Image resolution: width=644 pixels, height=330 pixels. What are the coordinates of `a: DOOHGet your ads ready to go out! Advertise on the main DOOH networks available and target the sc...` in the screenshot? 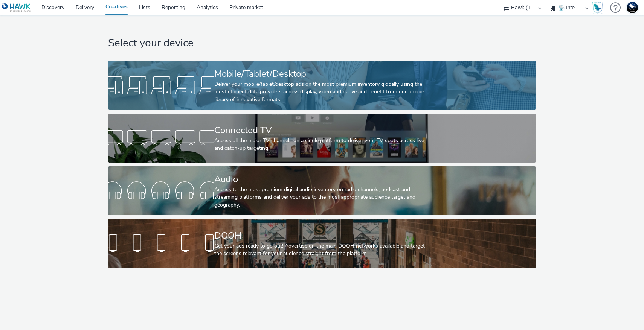 It's located at (322, 243).